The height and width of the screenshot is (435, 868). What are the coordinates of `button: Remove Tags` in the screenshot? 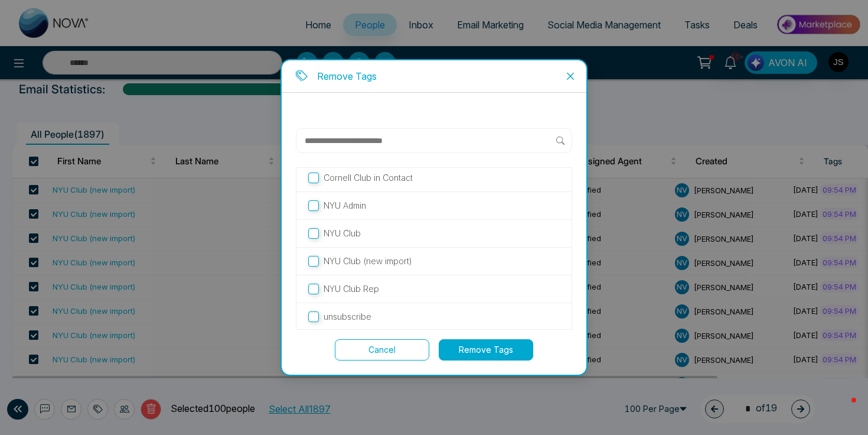 It's located at (486, 350).